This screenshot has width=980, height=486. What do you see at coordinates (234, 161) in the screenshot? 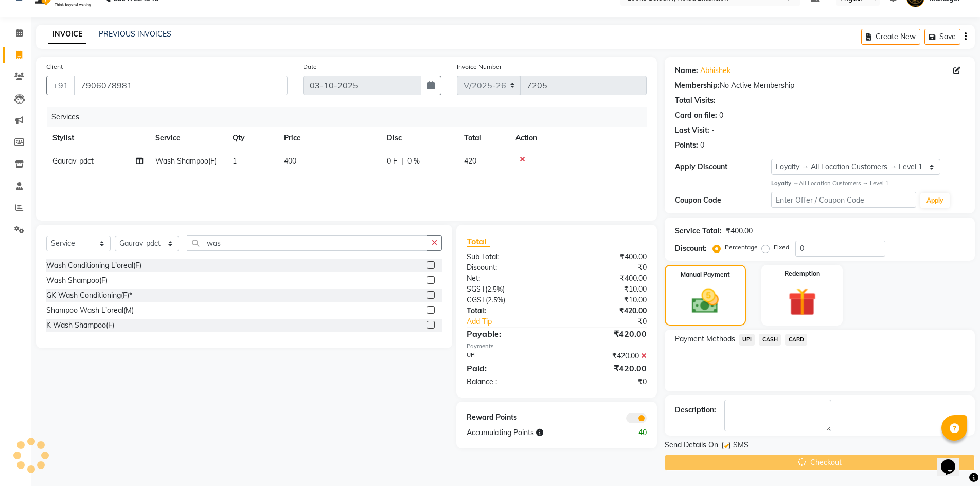
I see `span: 1` at bounding box center [234, 161].